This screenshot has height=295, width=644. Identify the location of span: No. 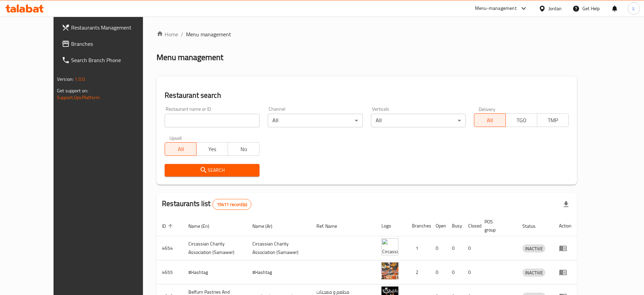
(243, 149).